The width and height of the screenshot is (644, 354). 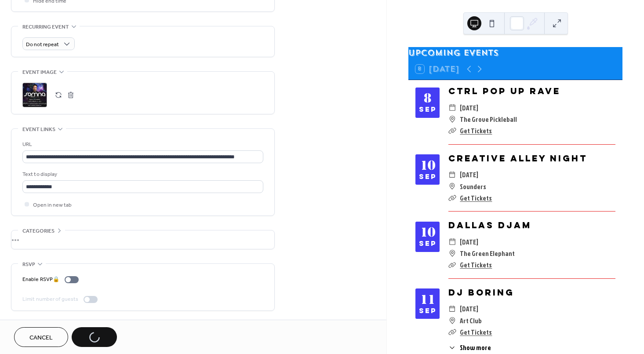 What do you see at coordinates (38, 231) in the screenshot?
I see `span: Categories` at bounding box center [38, 231].